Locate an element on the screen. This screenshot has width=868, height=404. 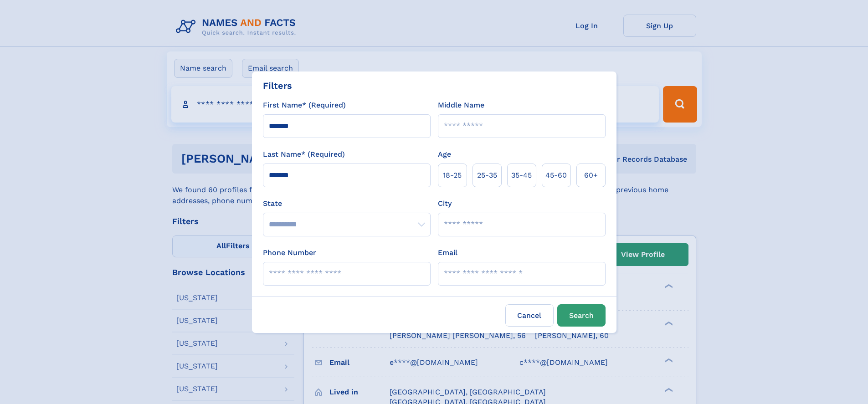
span: 35‑45 is located at coordinates (521, 175).